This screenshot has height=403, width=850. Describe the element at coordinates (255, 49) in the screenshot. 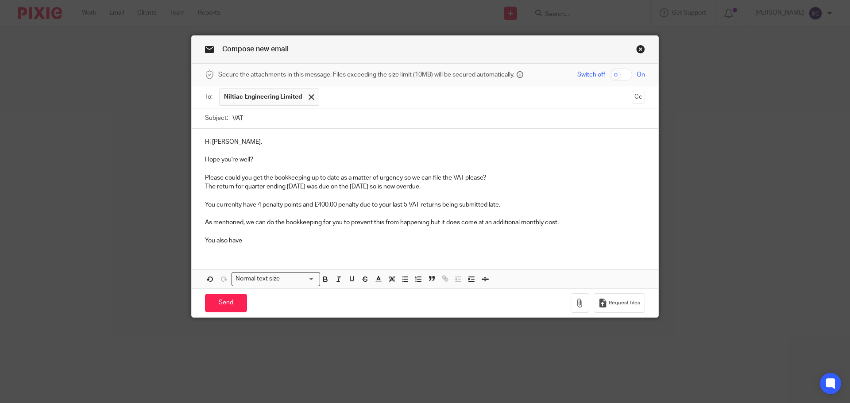

I see `span: Compose new email` at that location.